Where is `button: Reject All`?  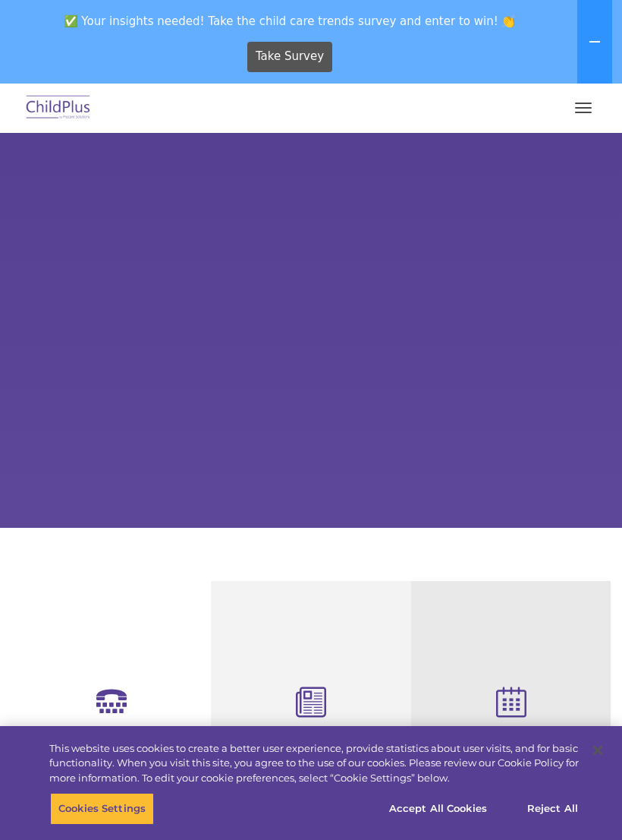 button: Reject All is located at coordinates (553, 809).